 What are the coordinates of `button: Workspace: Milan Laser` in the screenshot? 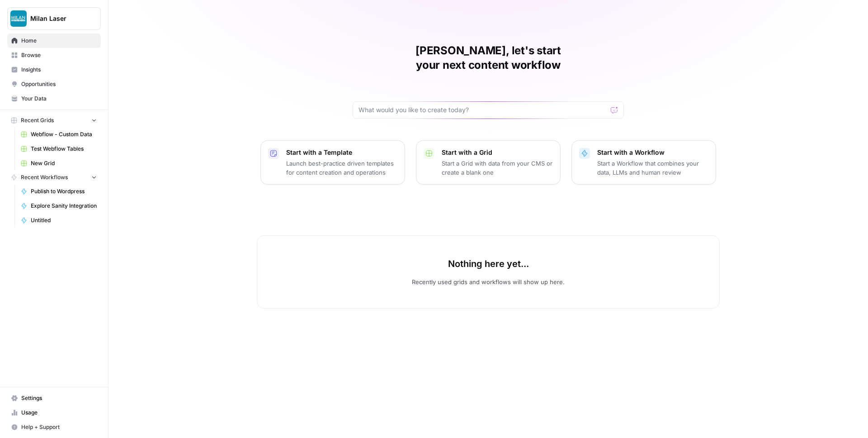 It's located at (53, 19).